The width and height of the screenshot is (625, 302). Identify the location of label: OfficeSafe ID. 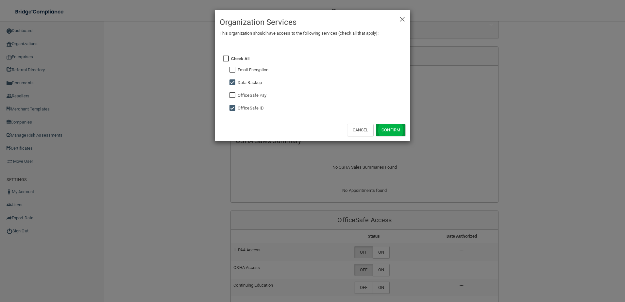
(251, 108).